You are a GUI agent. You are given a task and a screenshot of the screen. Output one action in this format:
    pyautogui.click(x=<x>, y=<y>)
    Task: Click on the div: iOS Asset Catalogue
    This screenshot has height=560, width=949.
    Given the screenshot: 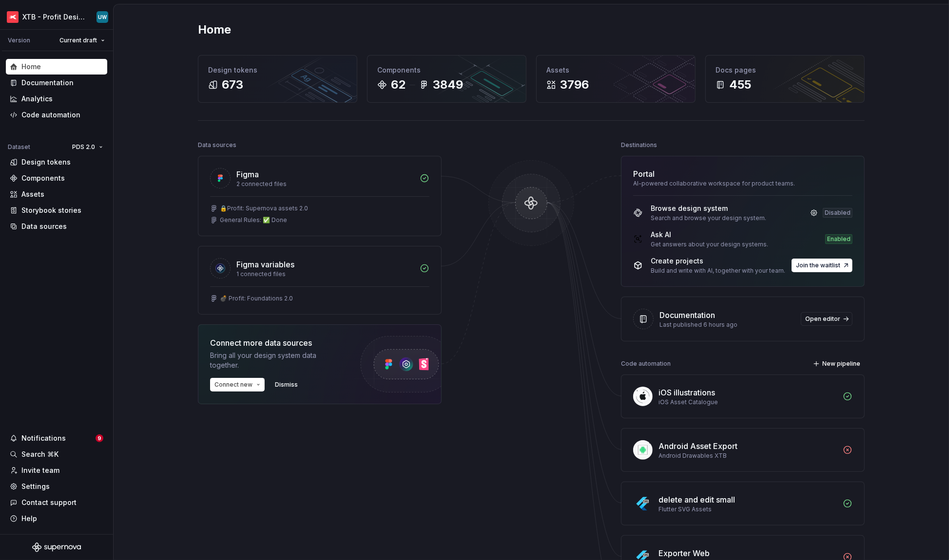 What is the action you would take?
    pyautogui.click(x=748, y=402)
    